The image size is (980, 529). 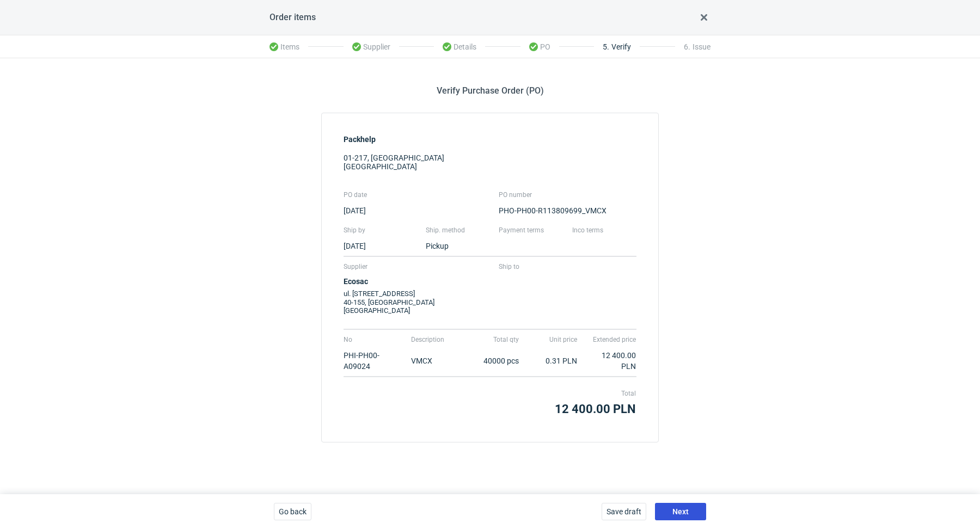 What do you see at coordinates (454, 228) in the screenshot?
I see `th: Ship. method` at bounding box center [454, 228].